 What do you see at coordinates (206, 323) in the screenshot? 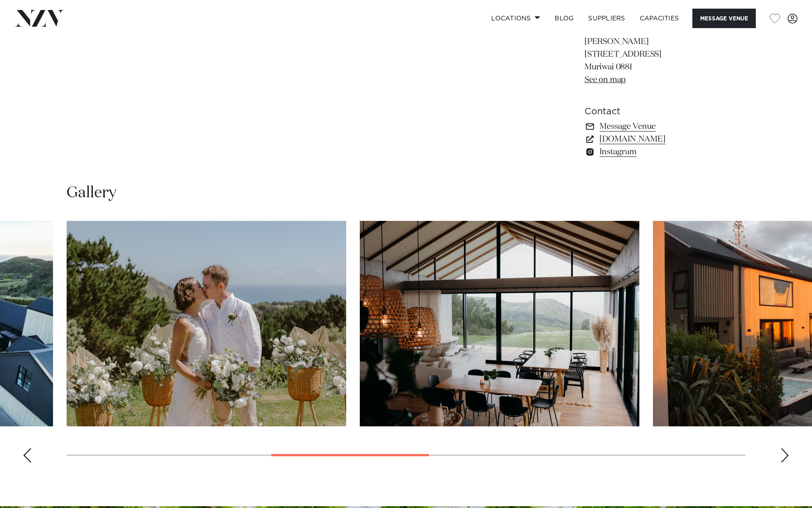
I see `swiper-slide: 4 / 10` at bounding box center [206, 323].